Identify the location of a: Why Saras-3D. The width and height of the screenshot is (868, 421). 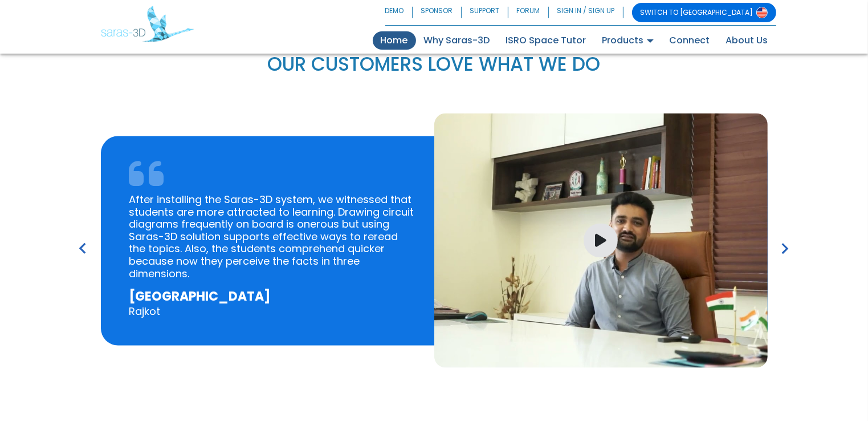
(457, 40).